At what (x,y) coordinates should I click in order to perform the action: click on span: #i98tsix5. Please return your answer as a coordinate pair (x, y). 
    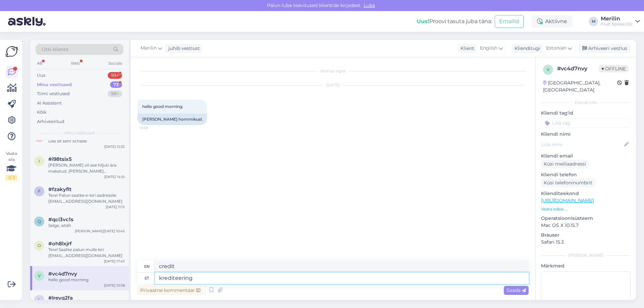
    Looking at the image, I should click on (60, 159).